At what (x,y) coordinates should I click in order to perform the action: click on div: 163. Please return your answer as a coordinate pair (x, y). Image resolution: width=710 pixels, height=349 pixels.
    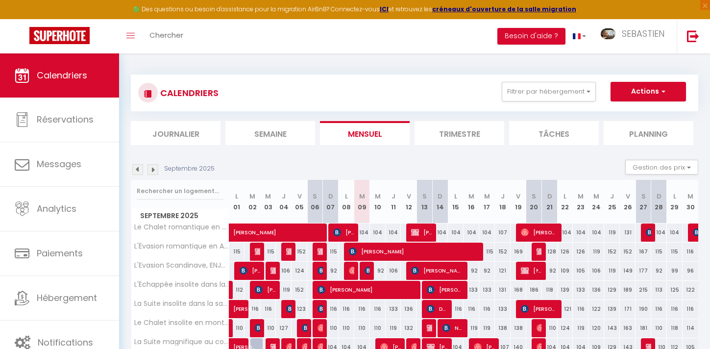
    Looking at the image, I should click on (628, 328).